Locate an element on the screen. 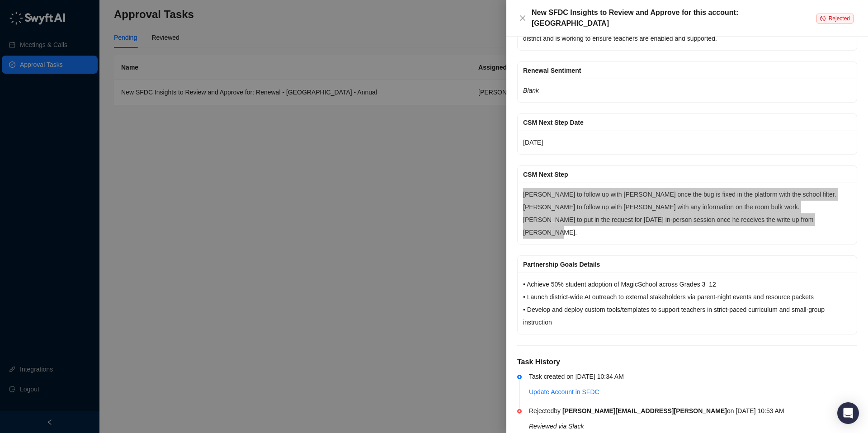  i: Reviewed via Slack is located at coordinates (556, 426).